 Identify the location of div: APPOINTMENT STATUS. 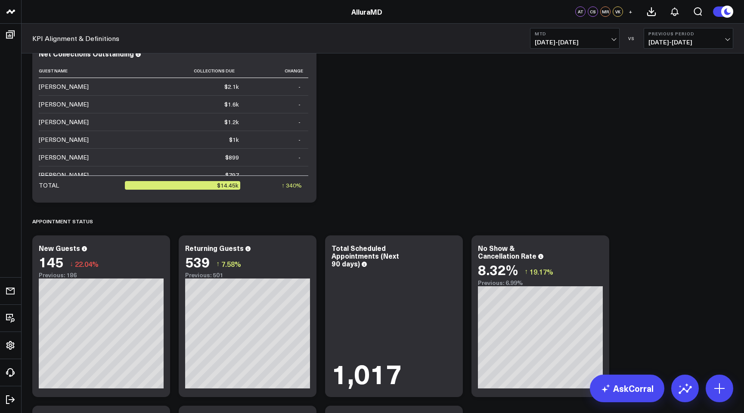
(62, 221).